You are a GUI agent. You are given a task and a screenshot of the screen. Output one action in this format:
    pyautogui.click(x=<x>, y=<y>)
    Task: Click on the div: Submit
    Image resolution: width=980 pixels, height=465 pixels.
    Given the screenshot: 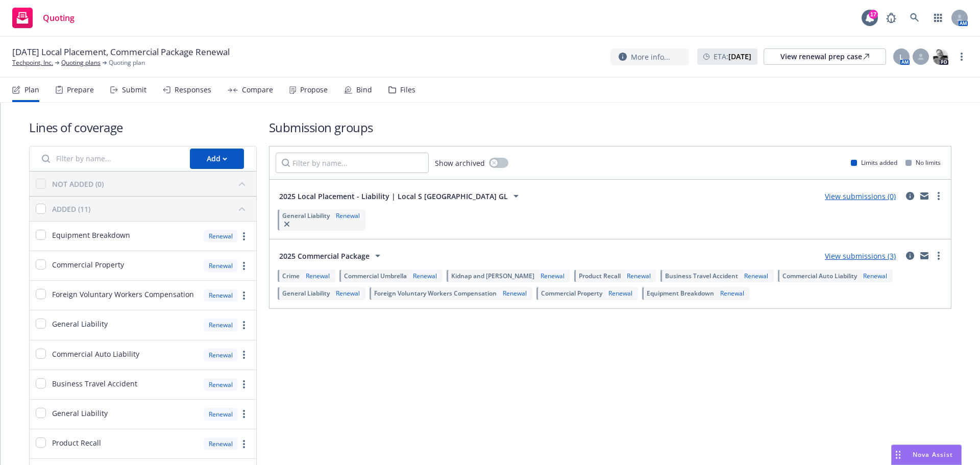 What is the action you would take?
    pyautogui.click(x=134, y=90)
    